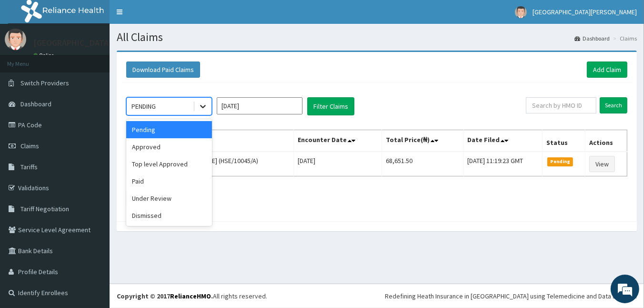  What do you see at coordinates (45, 83) in the screenshot?
I see `span: Switch Providers` at bounding box center [45, 83].